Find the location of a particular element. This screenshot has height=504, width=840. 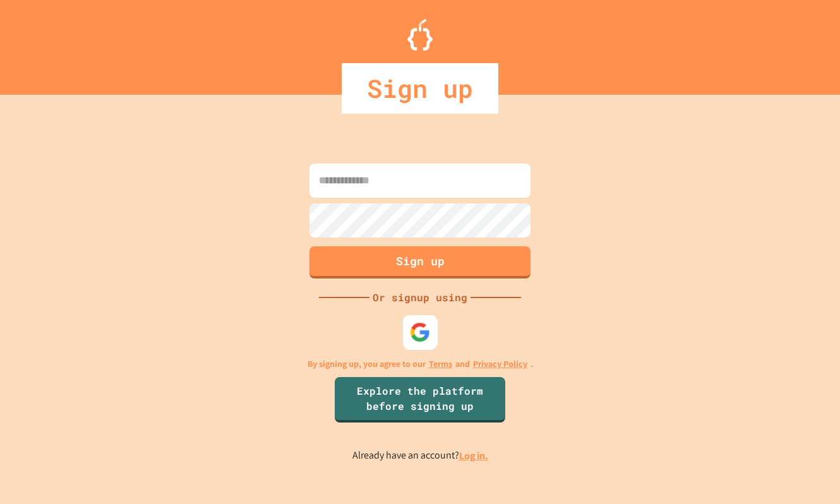

button: Sign up is located at coordinates (420, 262).